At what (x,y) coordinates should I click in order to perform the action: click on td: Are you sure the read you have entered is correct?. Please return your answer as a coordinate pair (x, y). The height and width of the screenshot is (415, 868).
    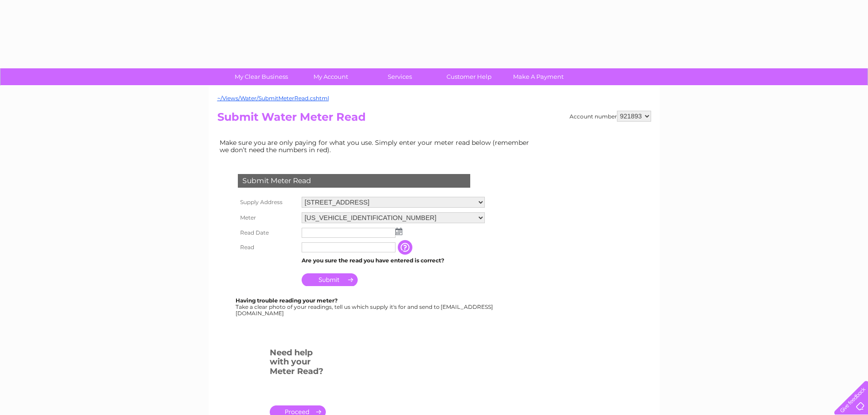
    Looking at the image, I should click on (393, 260).